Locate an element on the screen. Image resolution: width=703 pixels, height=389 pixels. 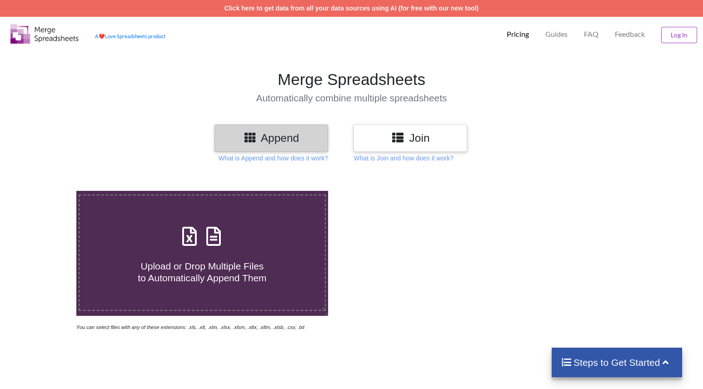
span: Feedback is located at coordinates (630, 34).